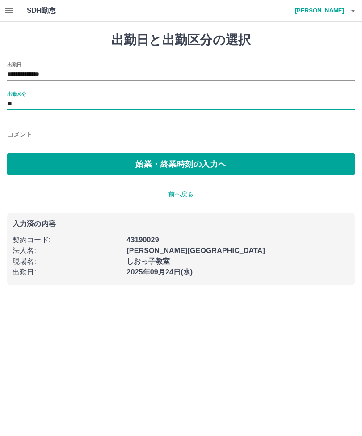  I want to click on p: 契約コード :, so click(67, 240).